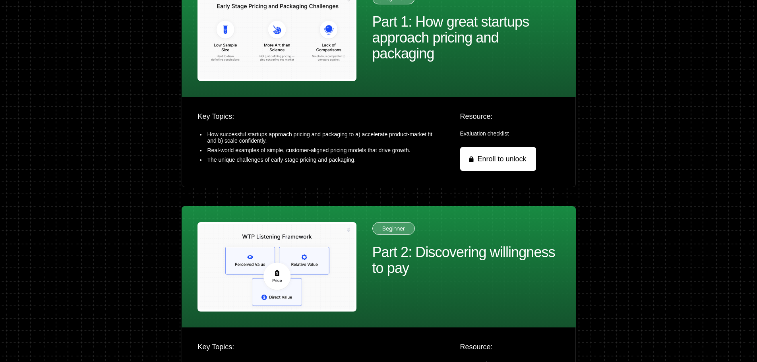 Image resolution: width=757 pixels, height=362 pixels. Describe the element at coordinates (393, 229) in the screenshot. I see `div: beginner` at that location.